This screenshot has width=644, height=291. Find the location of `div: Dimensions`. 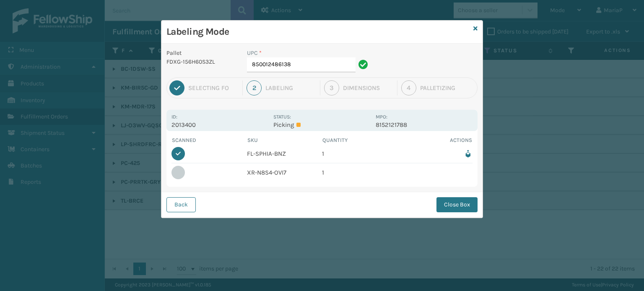

div: Dimensions is located at coordinates (368, 88).